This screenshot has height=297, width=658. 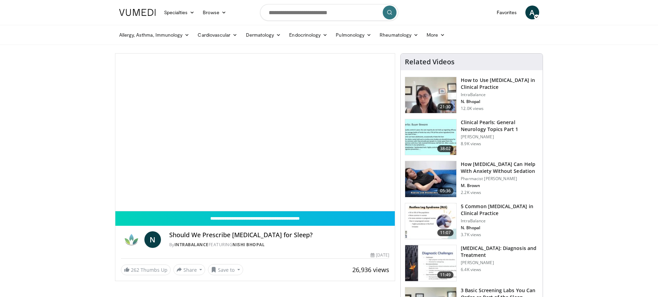 I want to click on a: Rheumatology, so click(x=399, y=35).